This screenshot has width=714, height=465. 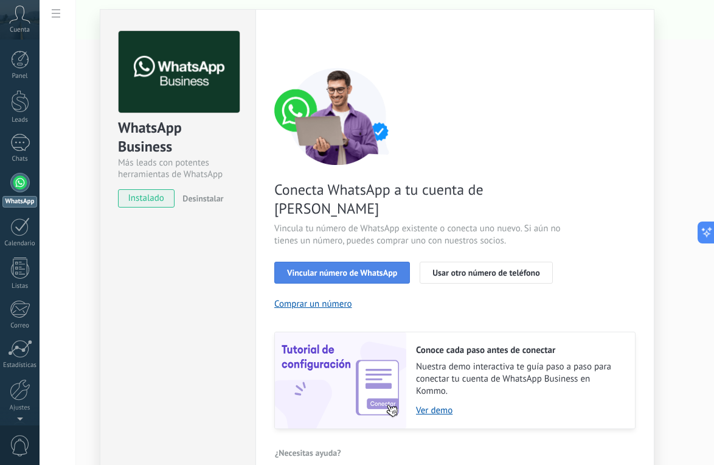 What do you see at coordinates (520, 410) in the screenshot?
I see `a: Ver demo` at bounding box center [520, 410].